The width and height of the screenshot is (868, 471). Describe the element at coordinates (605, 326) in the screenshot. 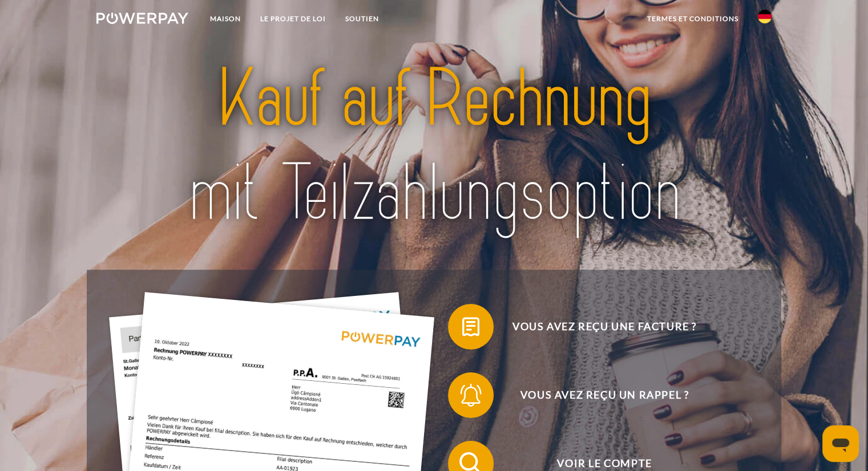

I see `font: Vous avez reçu une facture ?` at that location.